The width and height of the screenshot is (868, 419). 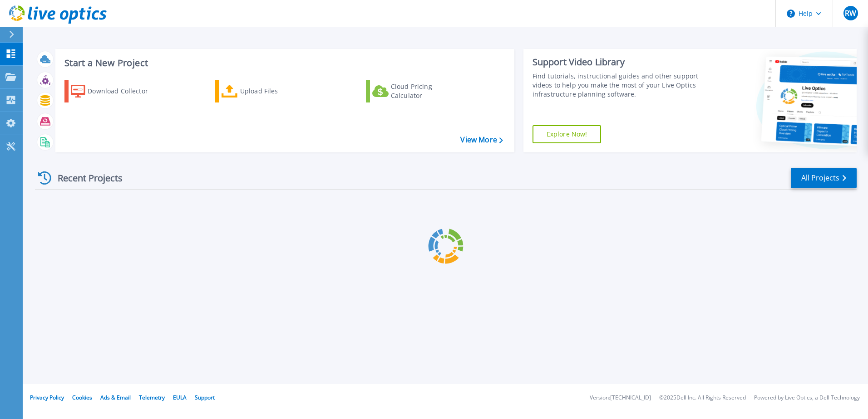 I want to click on div: Support Video Library, so click(x=617, y=62).